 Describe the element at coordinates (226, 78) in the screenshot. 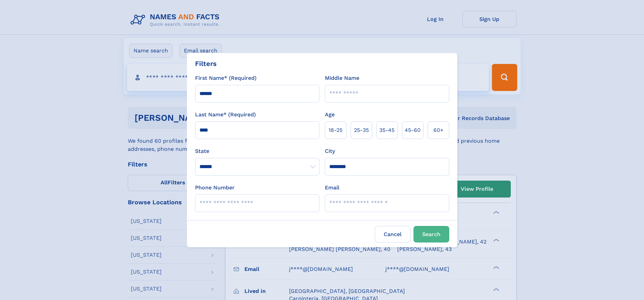

I see `label: First Name* (Required)` at that location.